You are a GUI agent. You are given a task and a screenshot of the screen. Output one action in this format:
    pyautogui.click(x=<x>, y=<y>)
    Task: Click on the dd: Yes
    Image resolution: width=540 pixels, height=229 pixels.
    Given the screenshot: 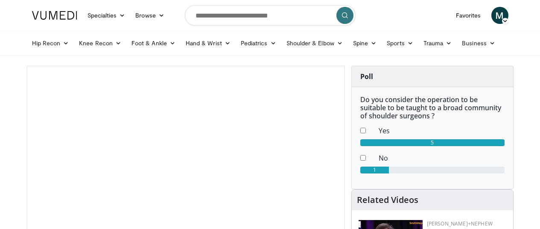 What is the action you would take?
    pyautogui.click(x=441, y=131)
    